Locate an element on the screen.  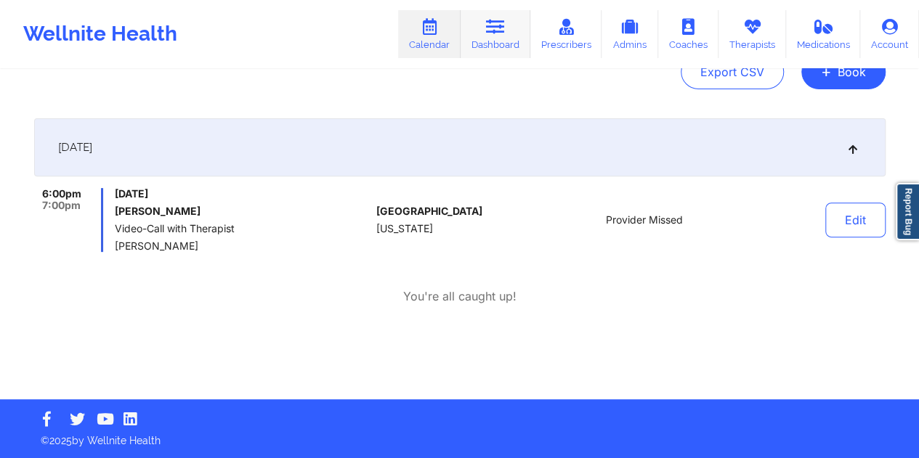
span: Video-Call with Therapist is located at coordinates (242, 229).